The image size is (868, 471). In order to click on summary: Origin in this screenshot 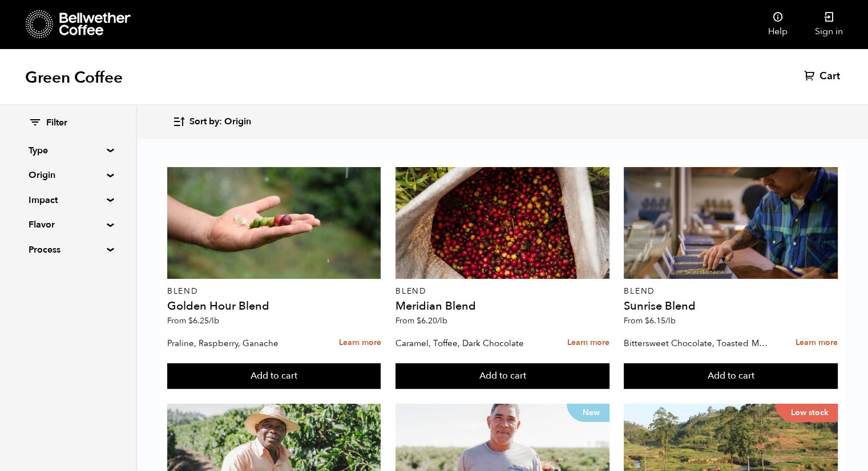, I will do `click(68, 175)`.